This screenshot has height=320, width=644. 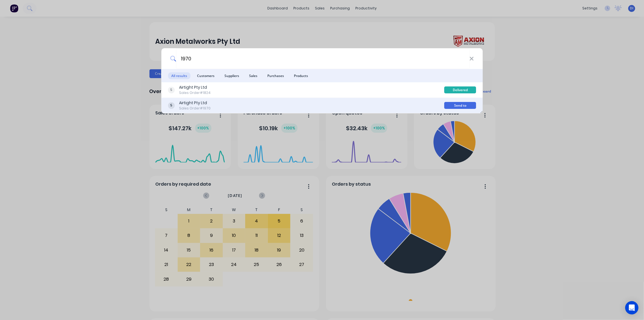 What do you see at coordinates (179, 75) in the screenshot?
I see `span: All results` at bounding box center [179, 75].